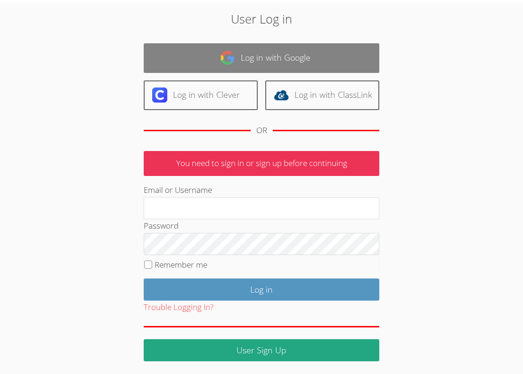  Describe the element at coordinates (161, 226) in the screenshot. I see `label: Password` at that location.